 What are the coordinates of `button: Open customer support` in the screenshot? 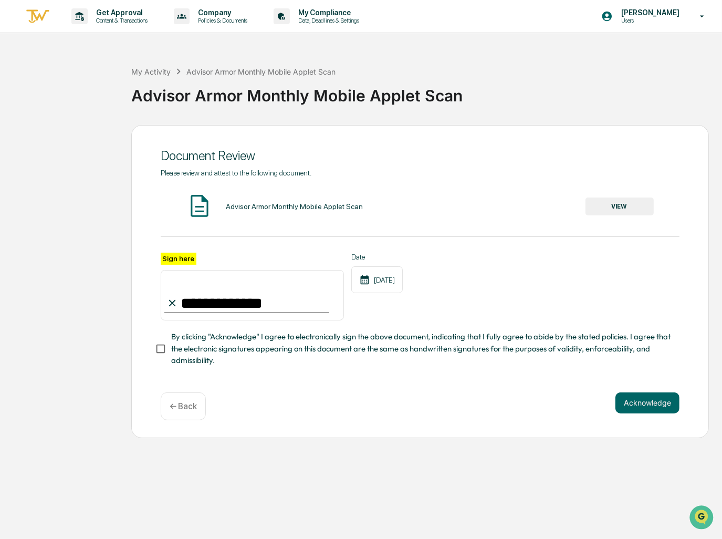 It's located at (13, 13).